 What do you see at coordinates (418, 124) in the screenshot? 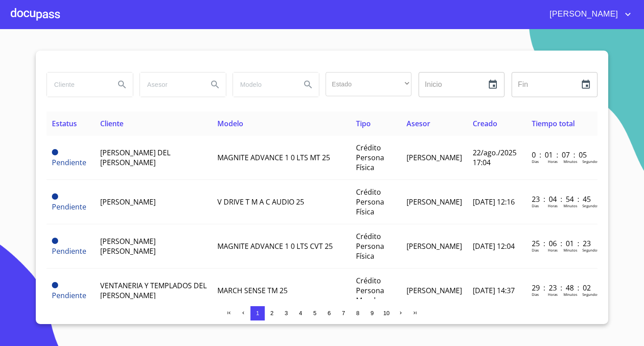
I see `span: Asesor` at bounding box center [418, 124].